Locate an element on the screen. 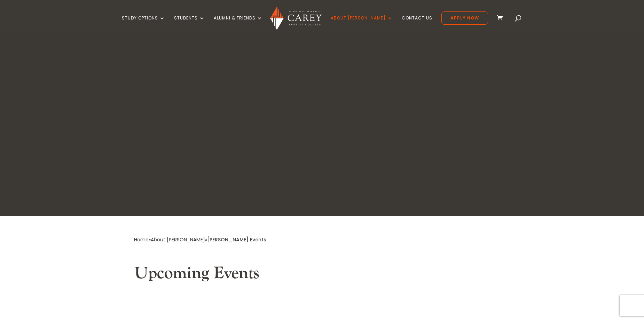 The image size is (644, 321). a: Apply Now is located at coordinates (465, 18).